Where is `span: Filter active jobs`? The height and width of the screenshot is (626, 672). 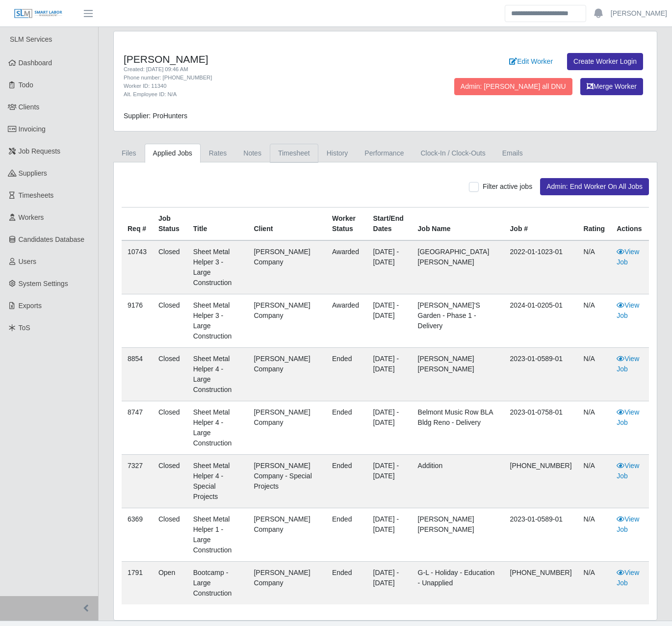
span: Filter active jobs is located at coordinates (507, 187).